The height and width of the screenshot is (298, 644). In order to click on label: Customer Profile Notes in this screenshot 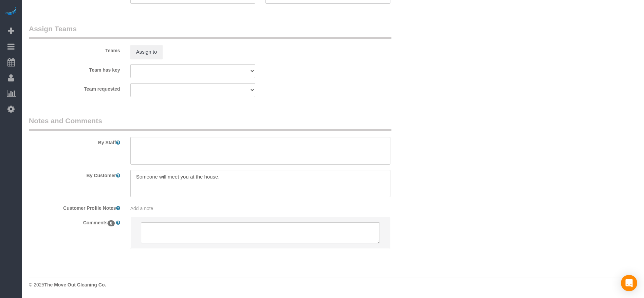, I will do `click(74, 207)`.